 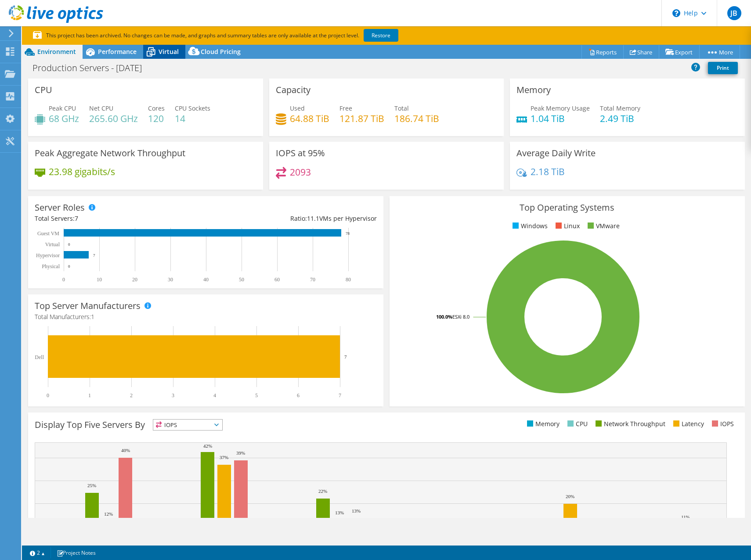 What do you see at coordinates (206, 279) in the screenshot?
I see `text: 40` at bounding box center [206, 279].